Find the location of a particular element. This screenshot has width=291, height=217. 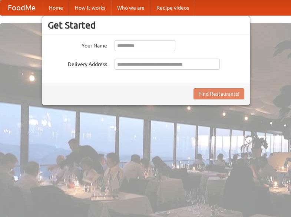

a: Home is located at coordinates (56, 8).